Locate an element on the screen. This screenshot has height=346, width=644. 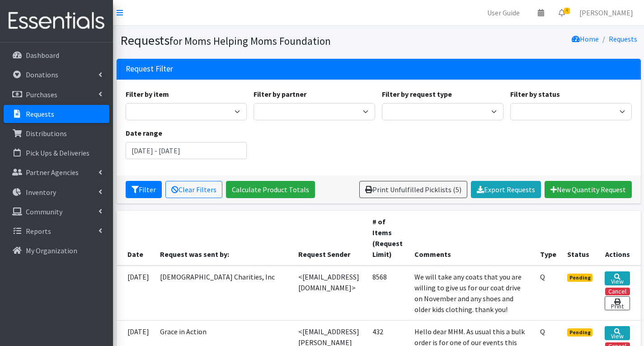
p: Purchases is located at coordinates (41, 94).